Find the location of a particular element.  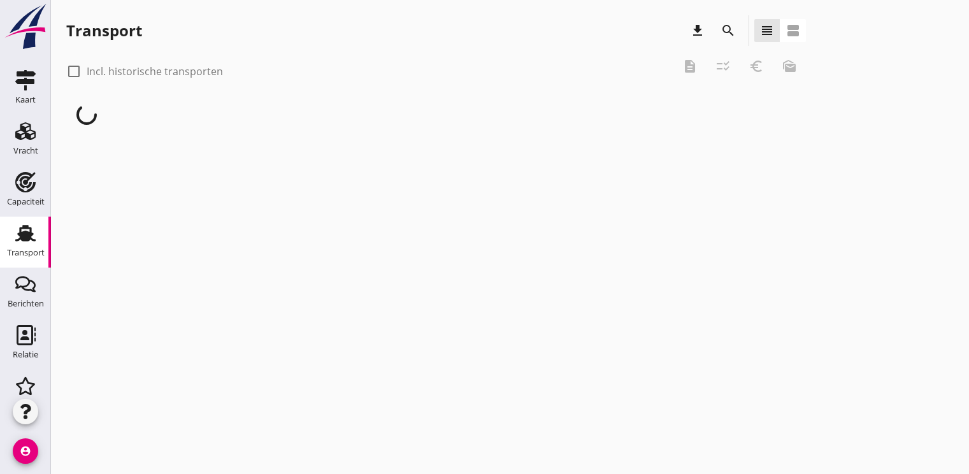

i: view_agenda is located at coordinates (793, 31).